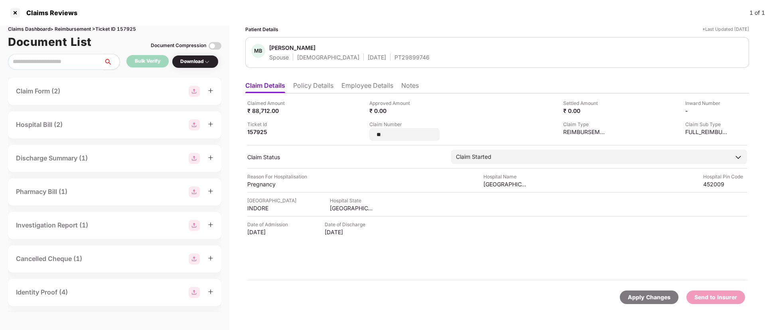 This screenshot has width=765, height=330. Describe the element at coordinates (391, 103) in the screenshot. I see `div: Approved Amount` at that location.